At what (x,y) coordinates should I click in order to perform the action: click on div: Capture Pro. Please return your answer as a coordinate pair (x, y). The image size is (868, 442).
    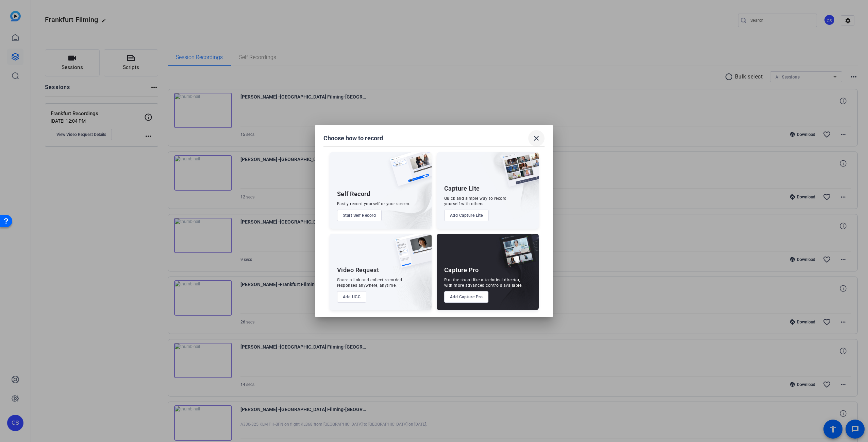
    Looking at the image, I should click on (461, 271).